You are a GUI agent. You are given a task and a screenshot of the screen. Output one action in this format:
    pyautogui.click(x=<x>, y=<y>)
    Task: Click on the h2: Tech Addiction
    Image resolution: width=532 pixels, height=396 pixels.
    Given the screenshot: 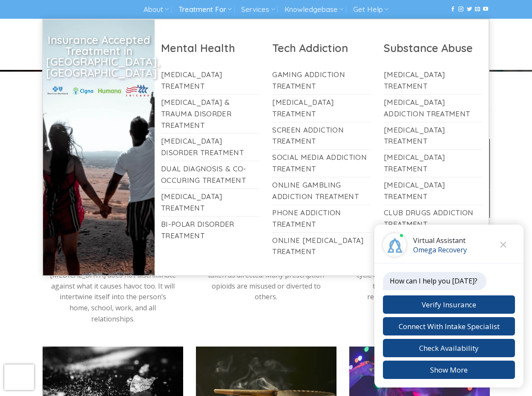 What is the action you would take?
    pyautogui.click(x=322, y=48)
    